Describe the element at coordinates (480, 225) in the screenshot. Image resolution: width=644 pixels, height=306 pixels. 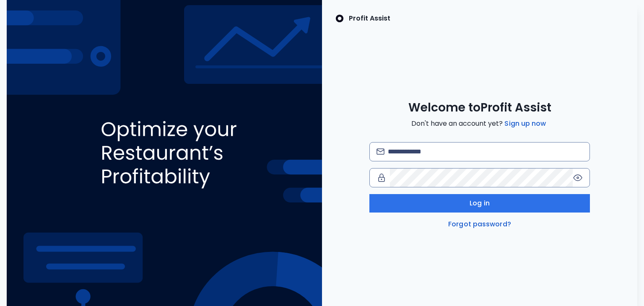
I see `a: Forgot password?` at that location.